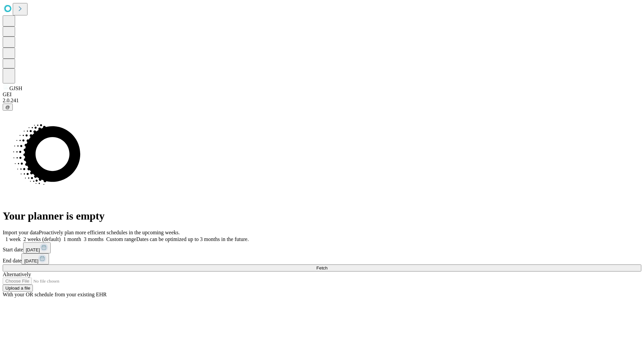 The width and height of the screenshot is (644, 362). Describe the element at coordinates (322, 95) in the screenshot. I see `div: GEI` at that location.